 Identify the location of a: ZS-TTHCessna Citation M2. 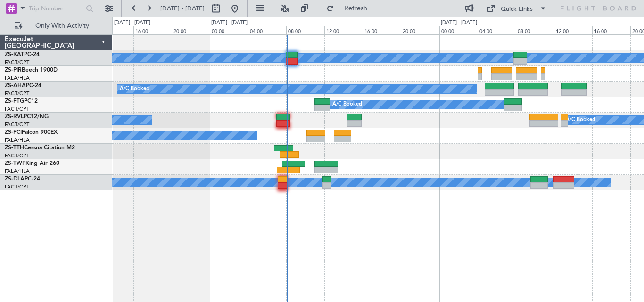
(40, 148).